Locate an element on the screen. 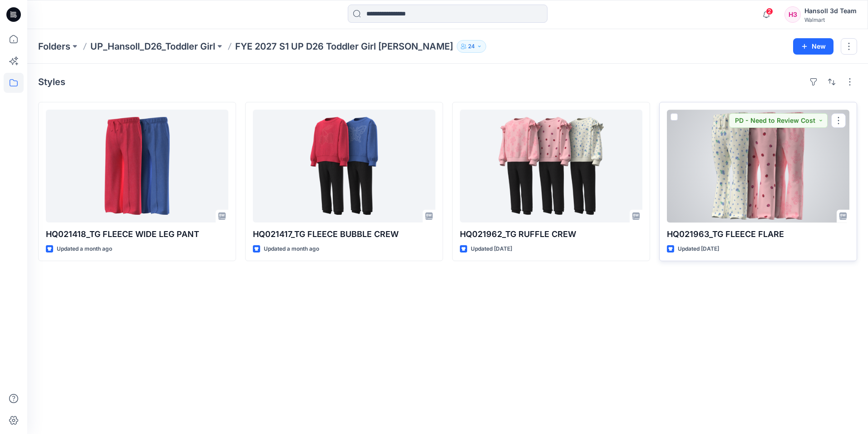 This screenshot has height=434, width=868. a: UP_Hansoll_D26_Toddler Girl is located at coordinates (153, 46).